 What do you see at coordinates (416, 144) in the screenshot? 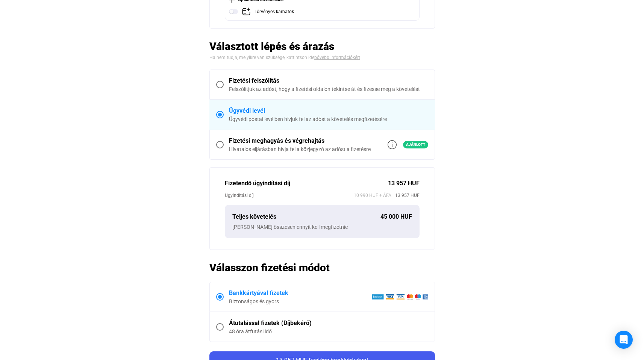
I see `span: Ajánlott` at bounding box center [416, 144].